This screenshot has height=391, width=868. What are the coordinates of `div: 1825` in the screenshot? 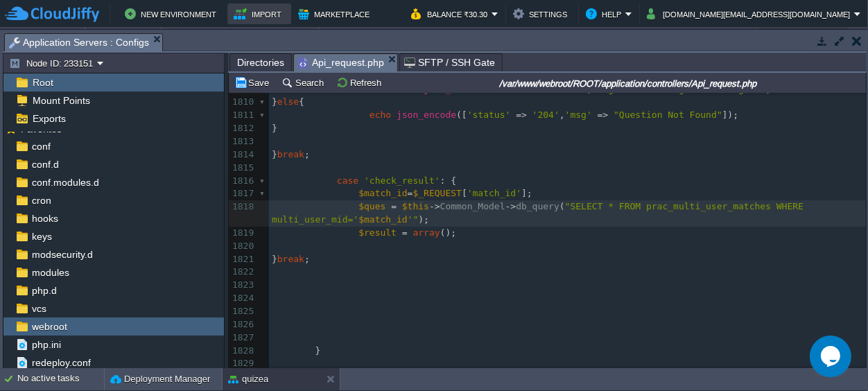 It's located at (243, 311).